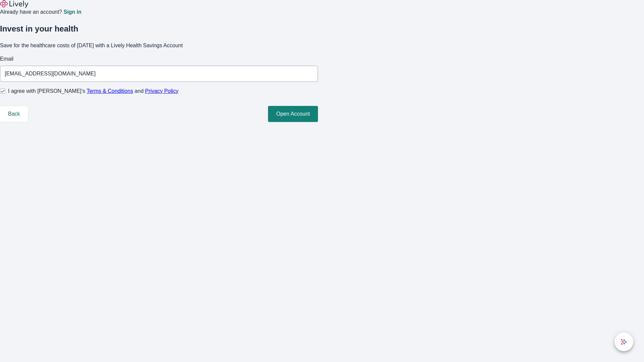 Image resolution: width=644 pixels, height=362 pixels. I want to click on button: Open Account, so click(292, 114).